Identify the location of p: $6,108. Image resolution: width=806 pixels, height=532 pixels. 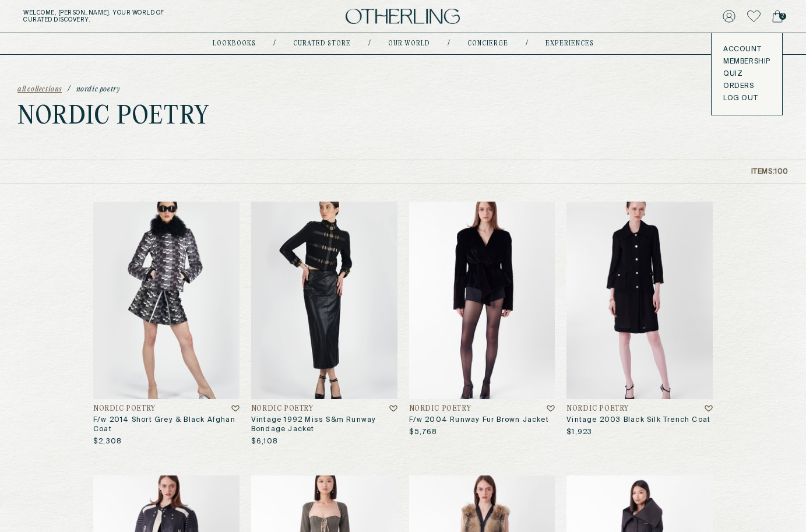
(265, 442).